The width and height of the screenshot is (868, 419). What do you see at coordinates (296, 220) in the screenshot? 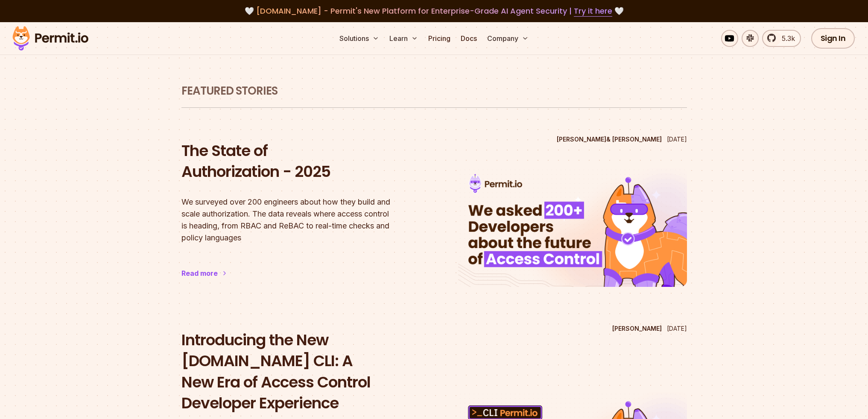
I see `p: We surveyed over 200 engineers about how they build and scale authorization. The data reveals whe...` at bounding box center [296, 220].